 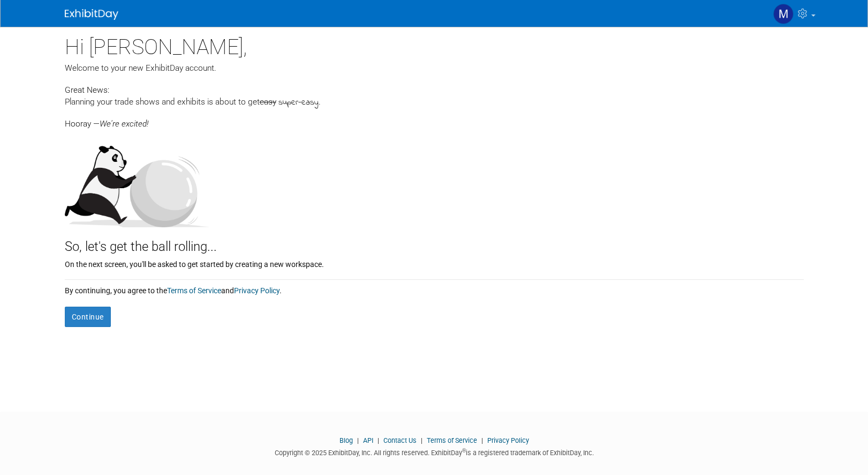 What do you see at coordinates (368, 440) in the screenshot?
I see `a: API` at bounding box center [368, 440].